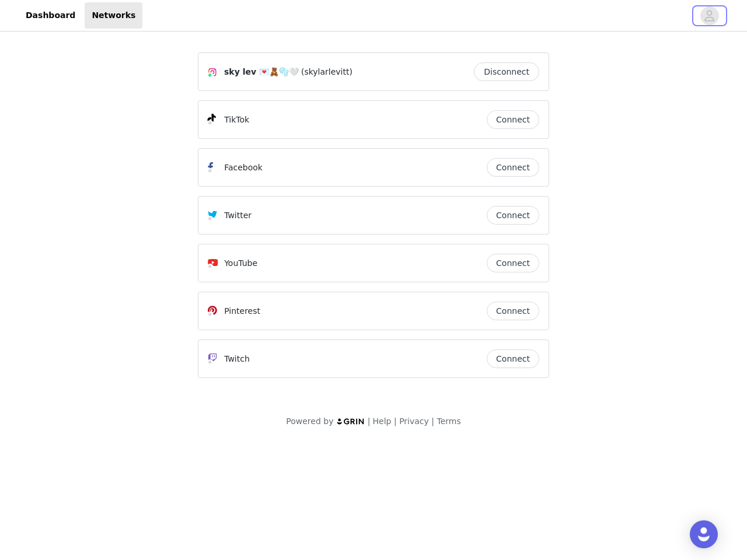 The width and height of the screenshot is (747, 560). What do you see at coordinates (212, 72) in the screenshot?
I see `img: Instagram Icon` at bounding box center [212, 72].